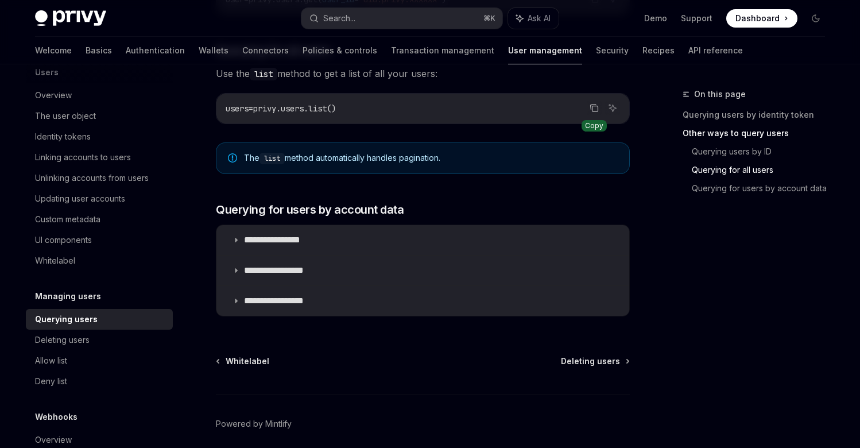 This screenshot has width=860, height=448. What do you see at coordinates (545, 51) in the screenshot?
I see `a: User management` at bounding box center [545, 51].